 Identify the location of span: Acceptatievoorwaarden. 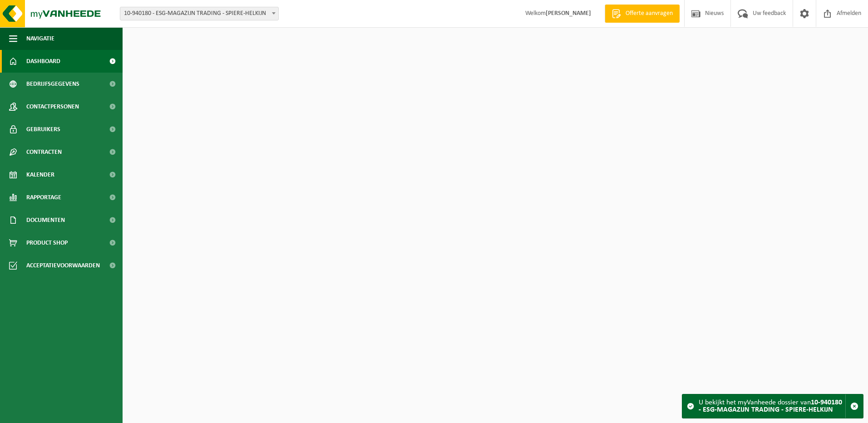
(63, 265).